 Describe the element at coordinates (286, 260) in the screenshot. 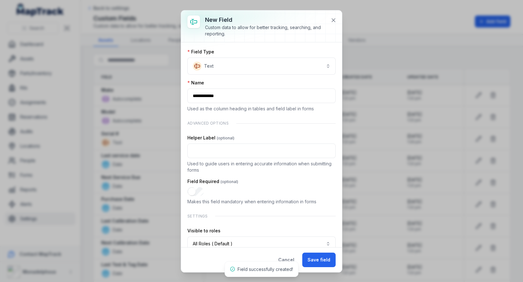

I see `button: Cancel` at that location.